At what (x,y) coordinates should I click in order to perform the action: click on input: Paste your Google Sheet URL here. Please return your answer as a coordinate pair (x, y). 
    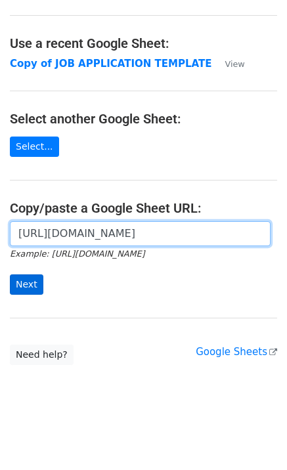
    Looking at the image, I should click on (140, 234).